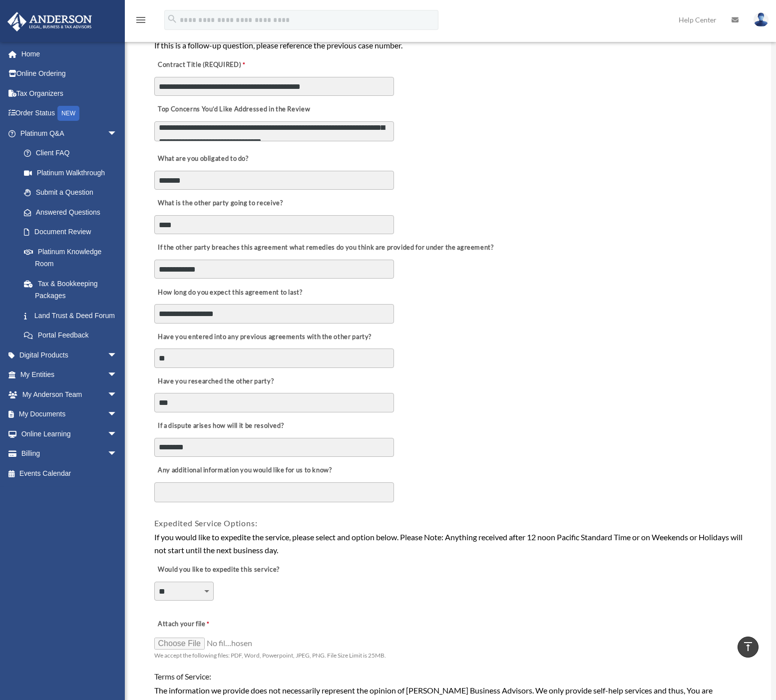 The image size is (776, 700). I want to click on a: Answered Questions, so click(73, 212).